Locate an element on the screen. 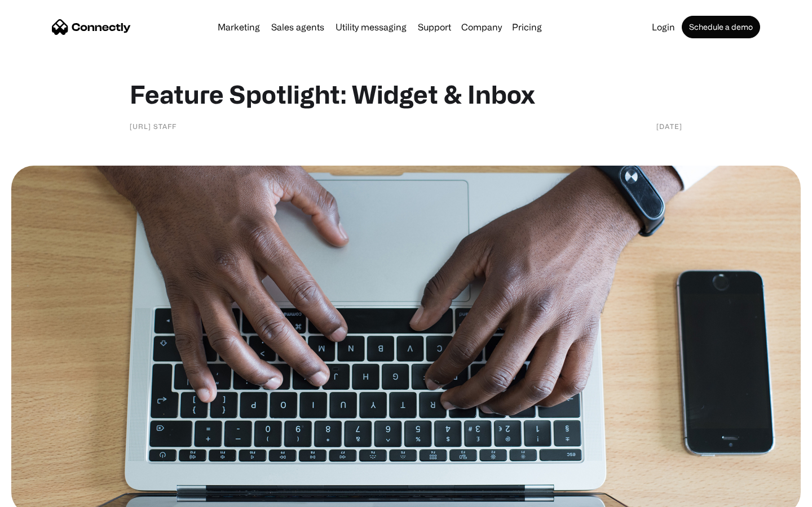 This screenshot has height=507, width=812. a: Marketing is located at coordinates (239, 27).